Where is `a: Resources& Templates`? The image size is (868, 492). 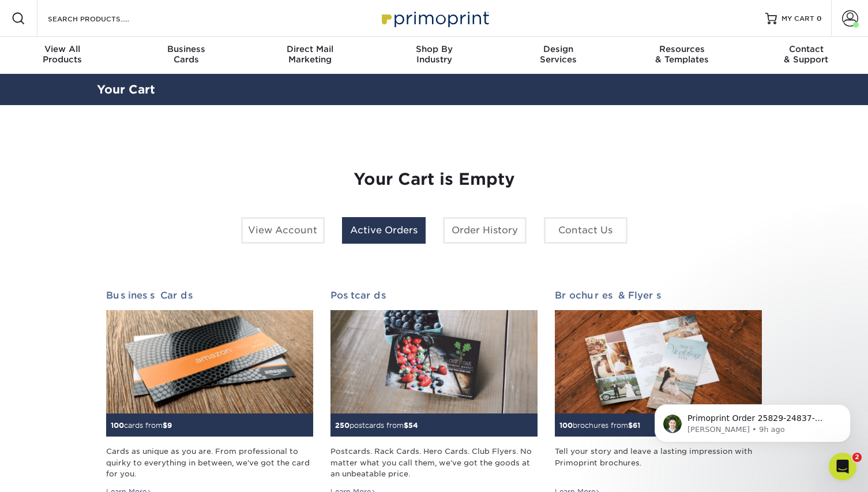 a: Resources& Templates is located at coordinates (682, 55).